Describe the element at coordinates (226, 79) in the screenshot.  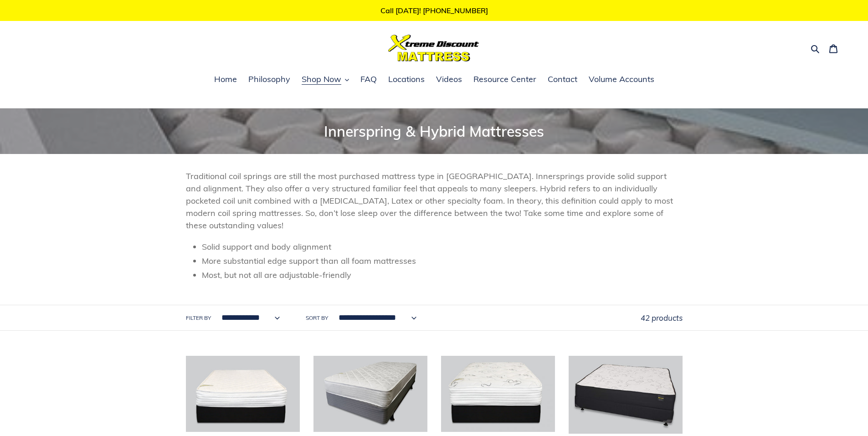
I see `span: Home` at that location.